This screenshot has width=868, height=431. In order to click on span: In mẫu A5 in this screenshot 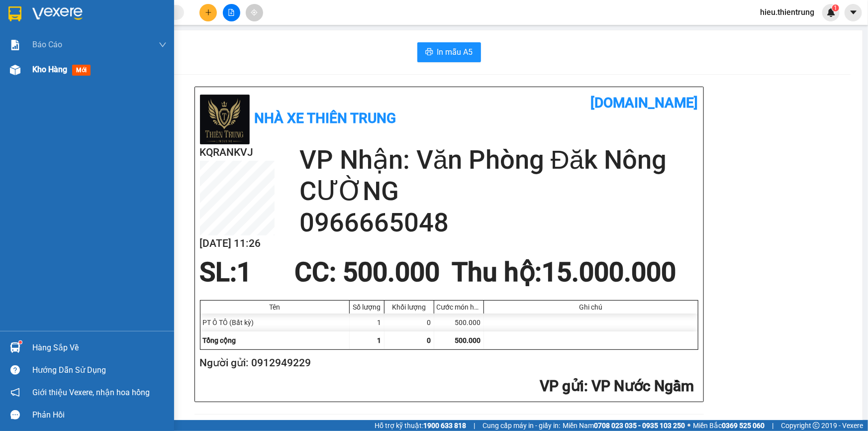, I will do `click(455, 52)`.